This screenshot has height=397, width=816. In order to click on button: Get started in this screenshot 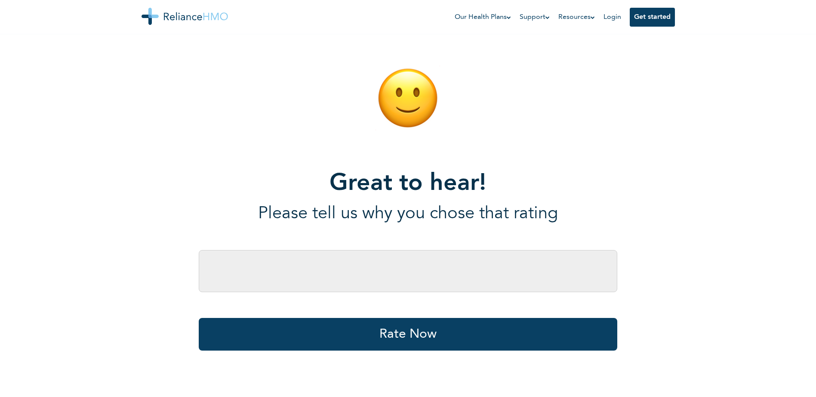, I will do `click(652, 17)`.